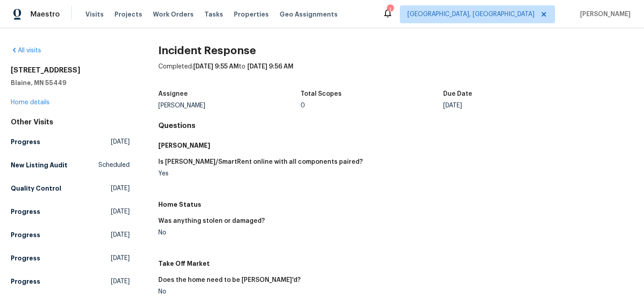 Image resolution: width=644 pixels, height=298 pixels. What do you see at coordinates (396, 74) in the screenshot?
I see `div: Completed: to` at bounding box center [396, 74].